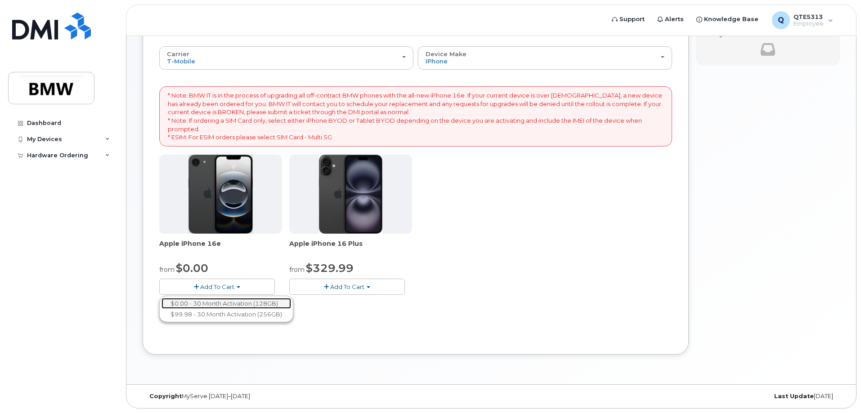 The image size is (861, 413). Describe the element at coordinates (350, 248) in the screenshot. I see `span: Apple iPhone 16 Plus` at that location.